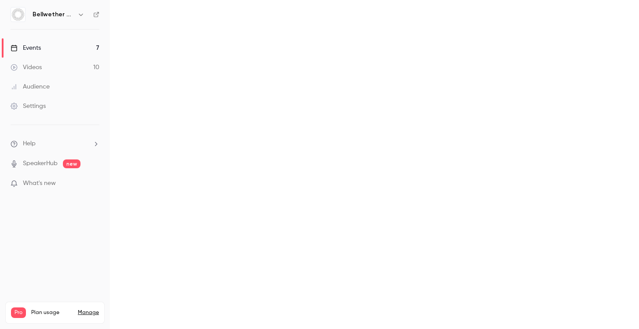  What do you see at coordinates (52, 312) in the screenshot?
I see `span: Plan usage` at bounding box center [52, 312].